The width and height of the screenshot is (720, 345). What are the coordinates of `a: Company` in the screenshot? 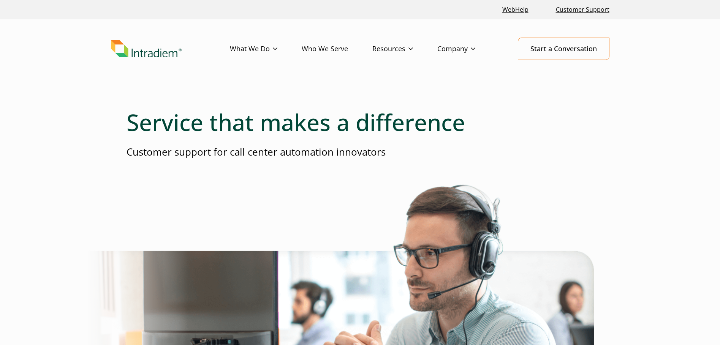 It's located at (468, 49).